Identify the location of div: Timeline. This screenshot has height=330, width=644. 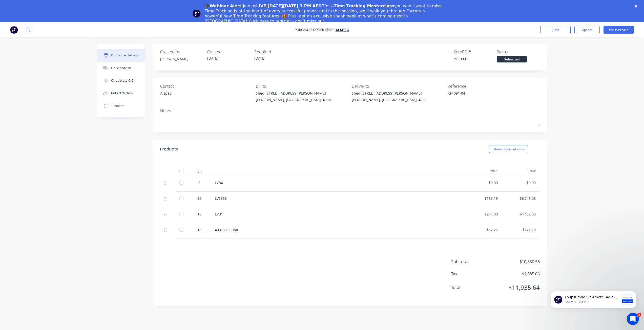
(118, 106).